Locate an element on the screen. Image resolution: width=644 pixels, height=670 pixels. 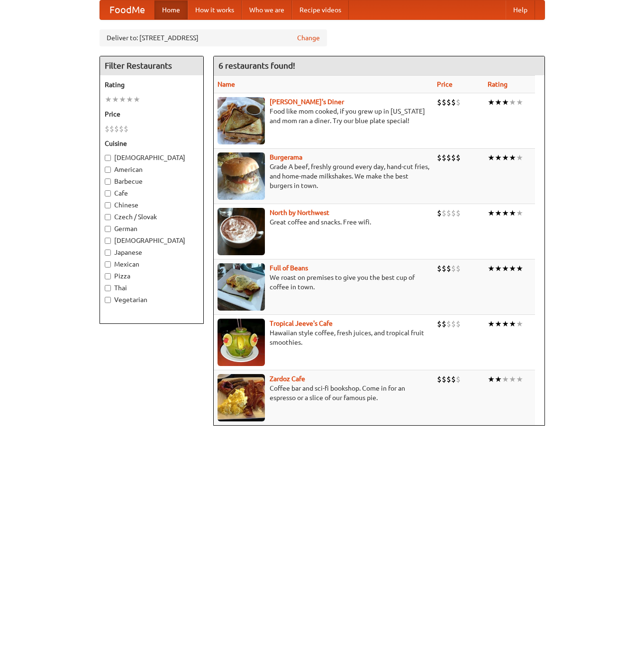
b: Tropical Jeeve's Cafe is located at coordinates (301, 324).